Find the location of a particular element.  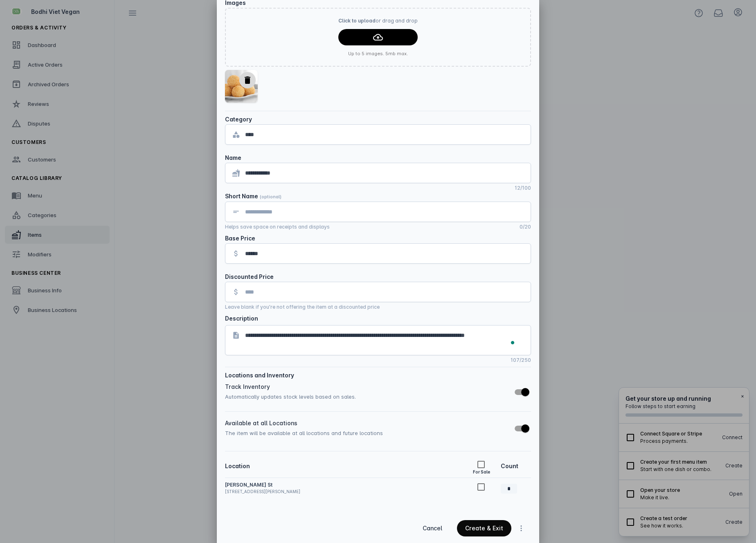

div: Automatically updates stock levels based on sales. is located at coordinates (367, 397).